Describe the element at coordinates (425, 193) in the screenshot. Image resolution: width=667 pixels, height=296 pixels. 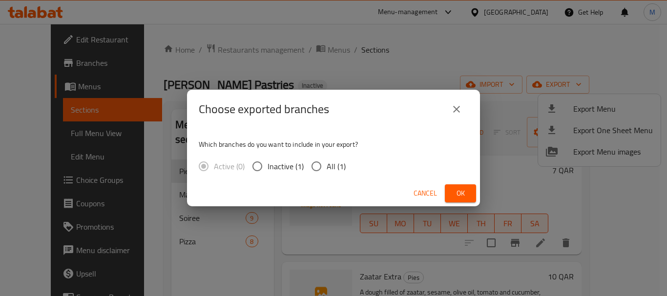
I see `button: Cancel` at that location.